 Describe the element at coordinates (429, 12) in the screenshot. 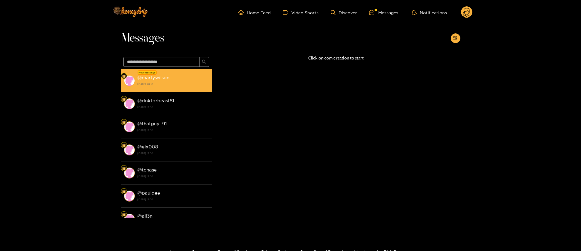

I see `button: Notifications` at that location.